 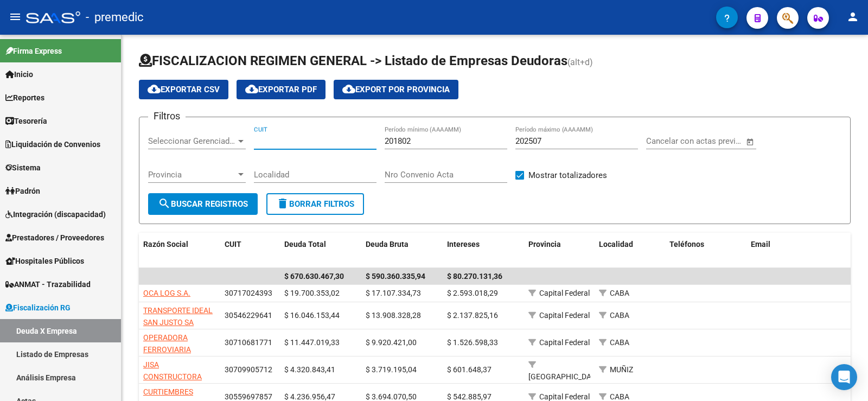 I want to click on span: $ 670.630.467,30, so click(x=314, y=276).